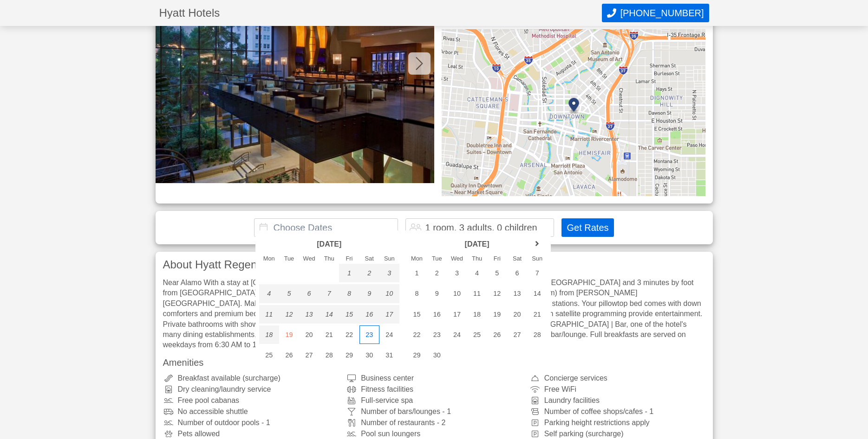 This screenshot has width=868, height=439. What do you see at coordinates (251, 423) in the screenshot?
I see `div: Number of outdoor pools - 1` at bounding box center [251, 423].